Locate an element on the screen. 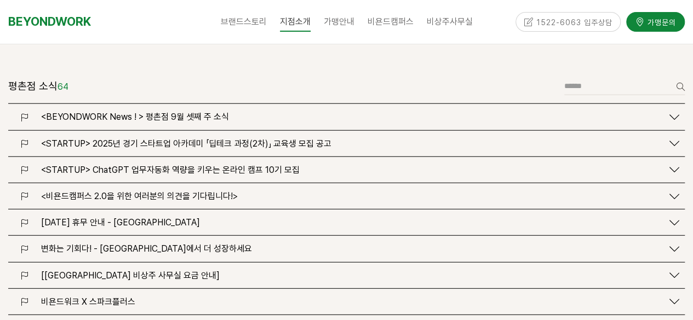 This screenshot has width=693, height=320. span: 브랜드스토리 is located at coordinates (244, 21).